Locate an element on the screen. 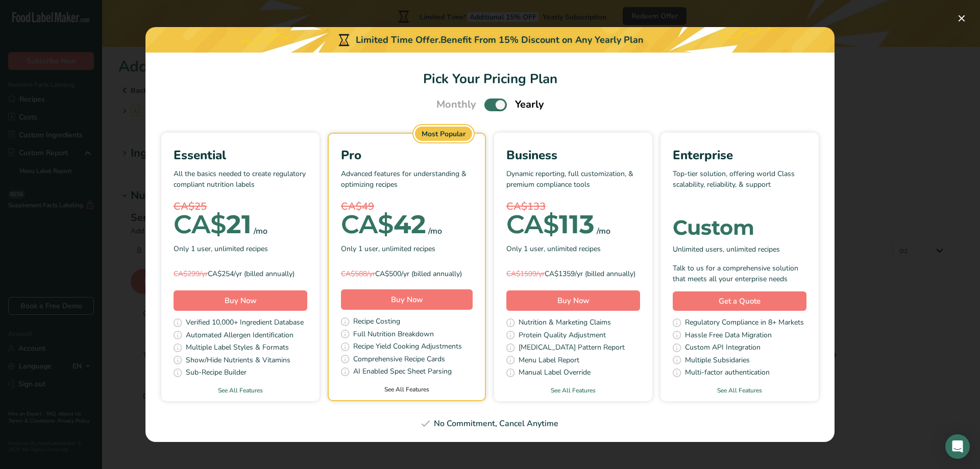 This screenshot has height=469, width=980. span: Show/Hide Nutrients & Vitamins is located at coordinates (238, 361).